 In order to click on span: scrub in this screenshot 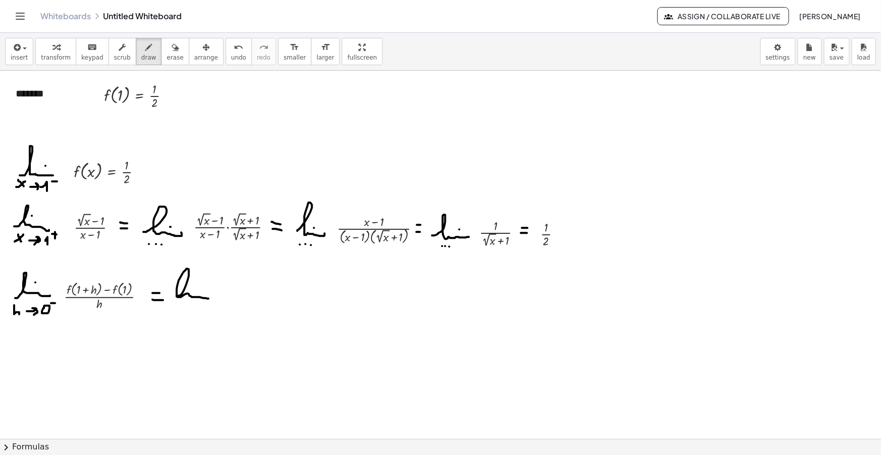, I will do `click(122, 58)`.